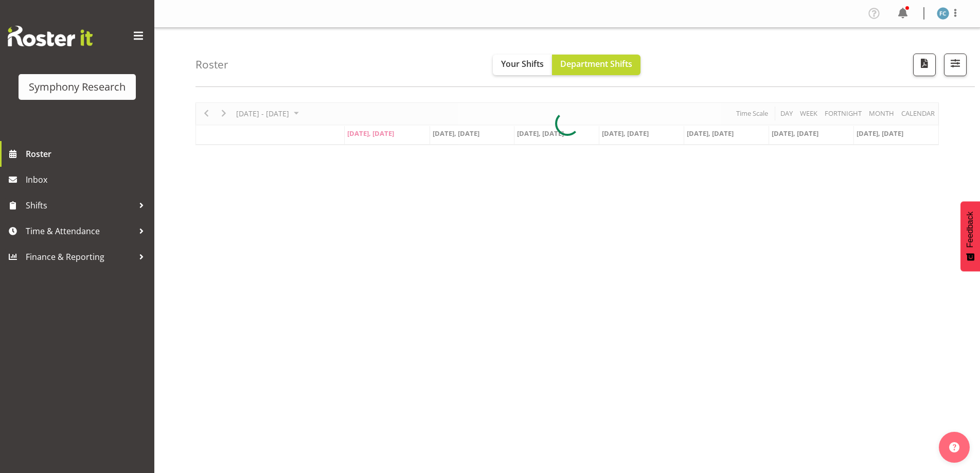 This screenshot has width=980, height=473. I want to click on span: Feedback, so click(970, 229).